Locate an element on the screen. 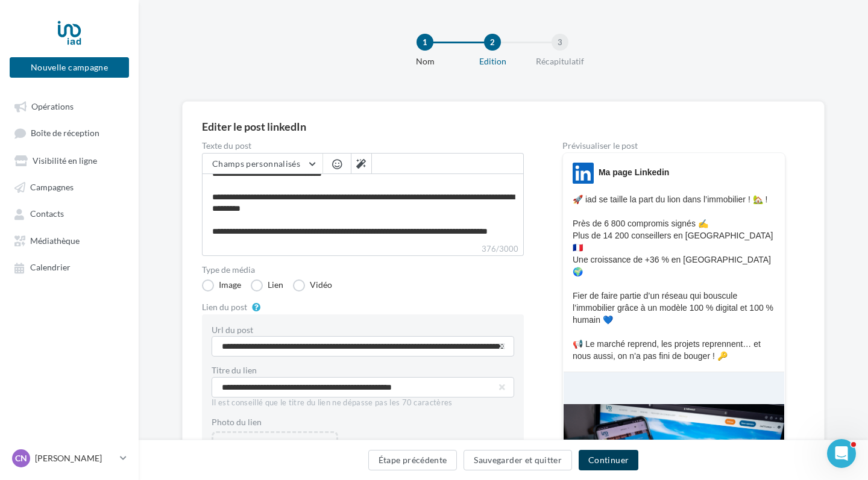 The image size is (868, 480). span: Campagnes is located at coordinates (52, 187).